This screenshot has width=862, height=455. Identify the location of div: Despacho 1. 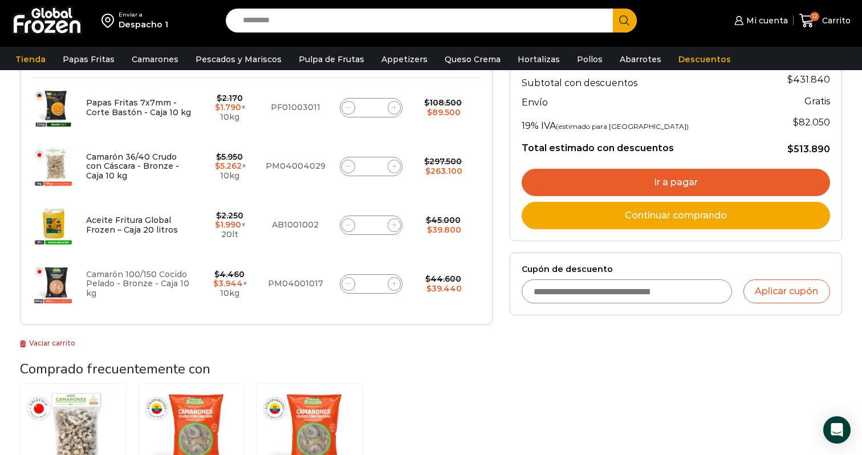
(143, 25).